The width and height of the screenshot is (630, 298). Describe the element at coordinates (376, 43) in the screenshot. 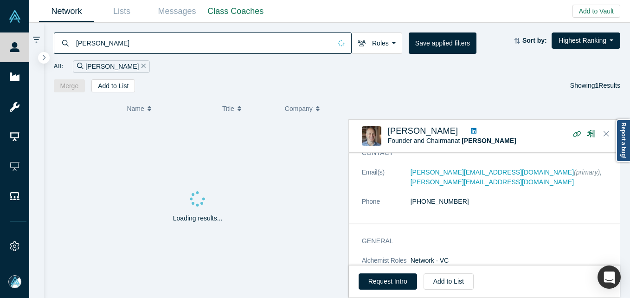

I see `button: Roles` at that location.